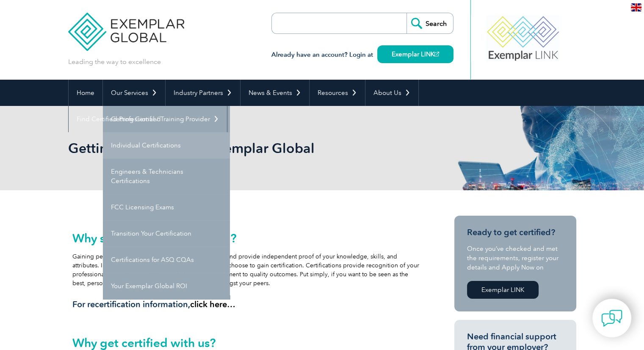  I want to click on a: Transition Your Certification, so click(166, 233).